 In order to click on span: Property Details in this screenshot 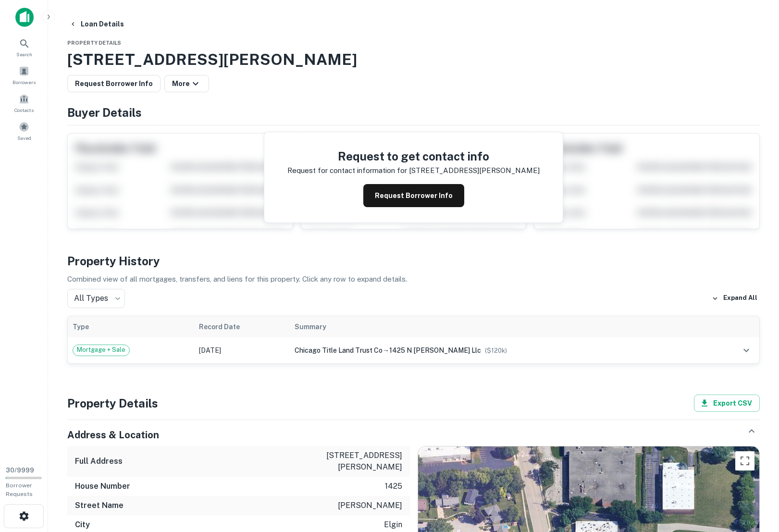, I will do `click(94, 43)`.